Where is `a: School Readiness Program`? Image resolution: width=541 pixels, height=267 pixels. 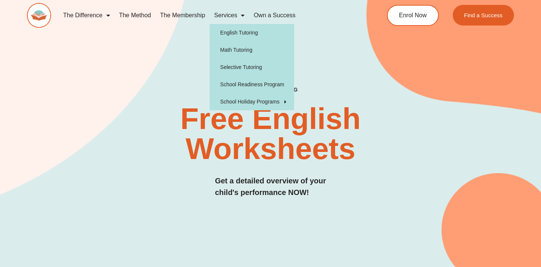 a: School Readiness Program is located at coordinates (252, 84).